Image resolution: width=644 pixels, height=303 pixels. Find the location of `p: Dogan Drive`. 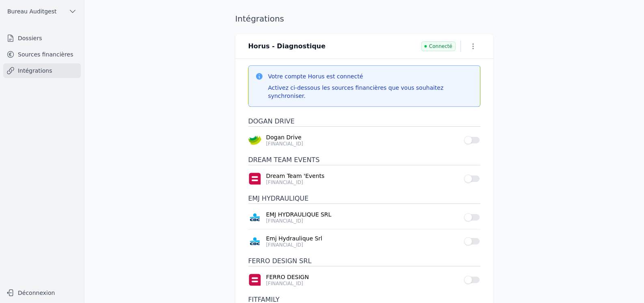

p: Dogan Drive is located at coordinates (363, 137).